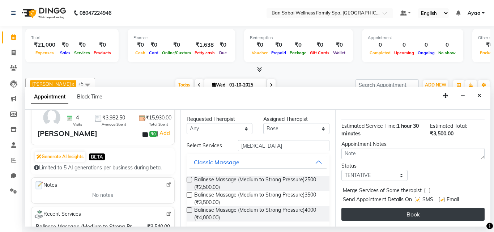 Image resolution: width=494 pixels, height=232 pixels. What do you see at coordinates (72, 84) in the screenshot?
I see `a: x` at bounding box center [72, 84].